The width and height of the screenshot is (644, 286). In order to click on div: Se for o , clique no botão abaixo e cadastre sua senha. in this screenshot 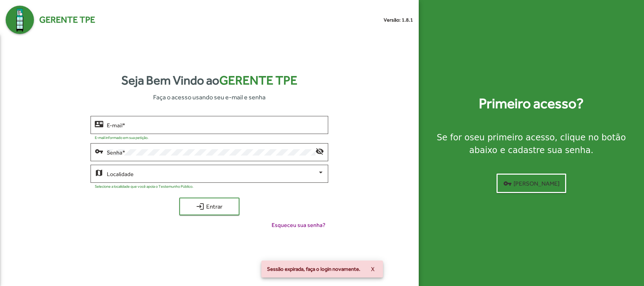, I will do `click(531, 144)`.